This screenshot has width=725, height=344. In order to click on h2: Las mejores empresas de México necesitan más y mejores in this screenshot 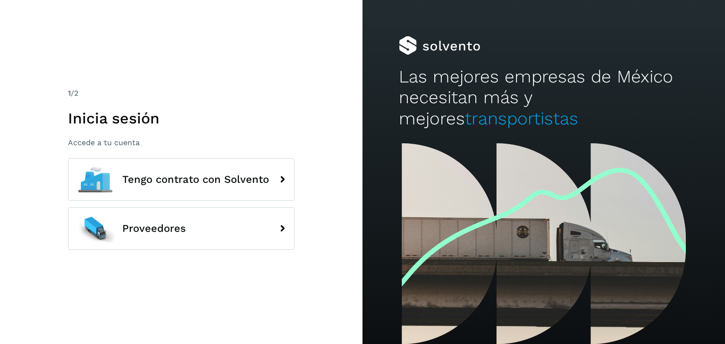, I will do `click(543, 98)`.